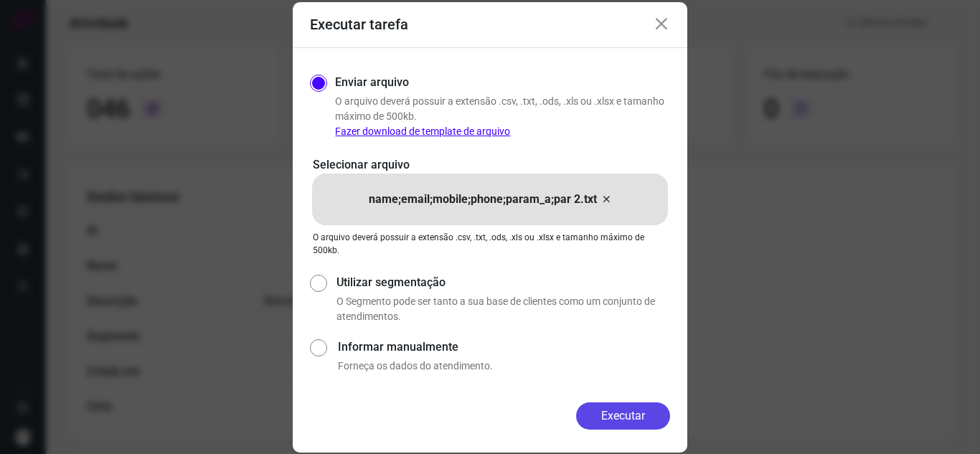 Image resolution: width=980 pixels, height=454 pixels. I want to click on label: Informar manualmente, so click(504, 348).